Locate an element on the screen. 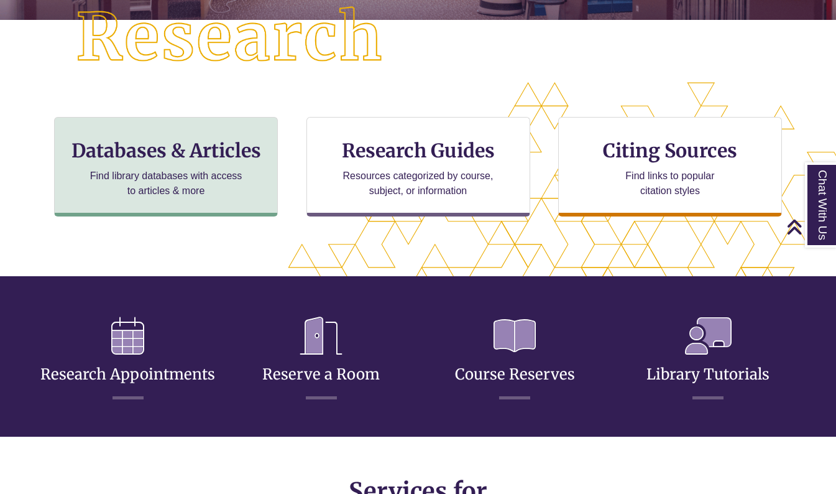 This screenshot has width=836, height=494. p: Resources categorized by course, subject, or information is located at coordinates (418, 183).